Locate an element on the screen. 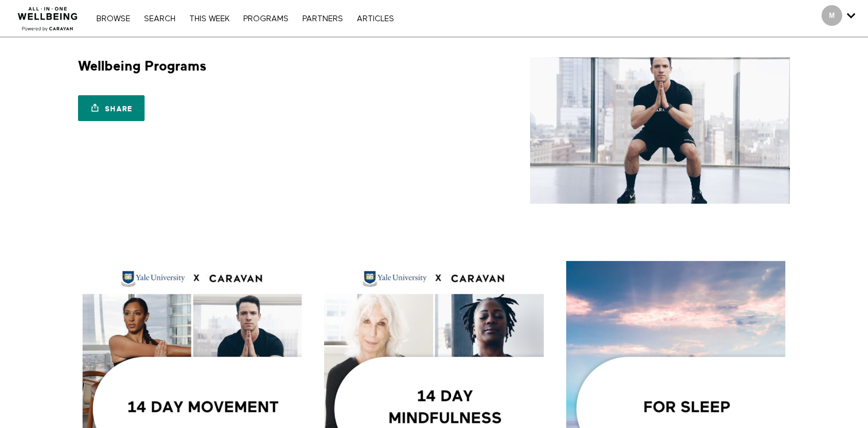 Image resolution: width=868 pixels, height=428 pixels. a: ARTICLES is located at coordinates (375, 19).